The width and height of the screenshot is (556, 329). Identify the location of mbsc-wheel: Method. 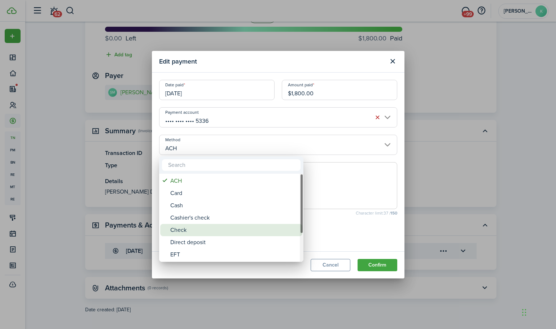
(231, 217).